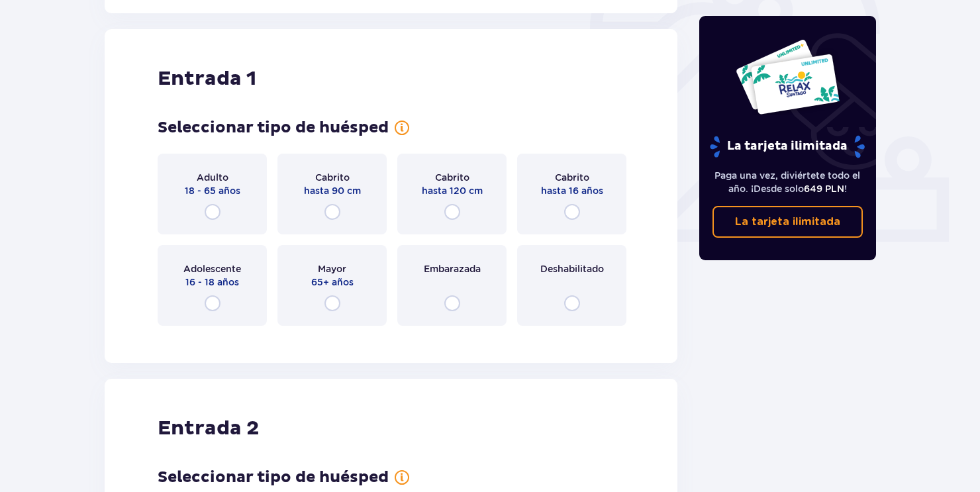 The width and height of the screenshot is (980, 492). I want to click on span: 649 PLN, so click(824, 189).